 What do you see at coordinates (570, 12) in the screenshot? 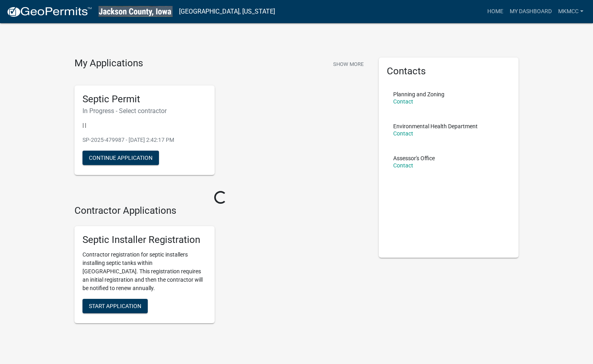
I see `a: mkmcc` at bounding box center [570, 12].